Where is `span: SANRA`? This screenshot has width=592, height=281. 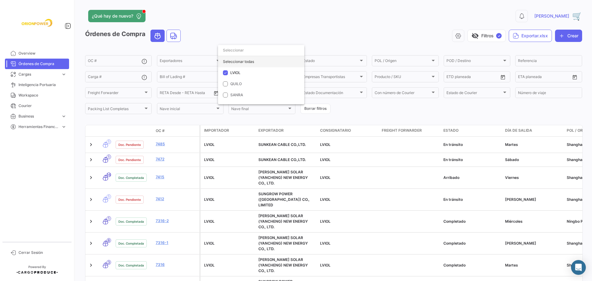
span: SANRA is located at coordinates (237, 95).